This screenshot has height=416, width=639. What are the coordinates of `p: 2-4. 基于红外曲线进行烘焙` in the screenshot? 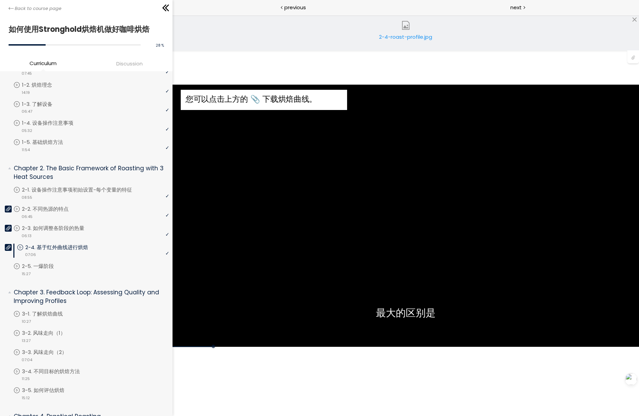 It's located at (63, 248).